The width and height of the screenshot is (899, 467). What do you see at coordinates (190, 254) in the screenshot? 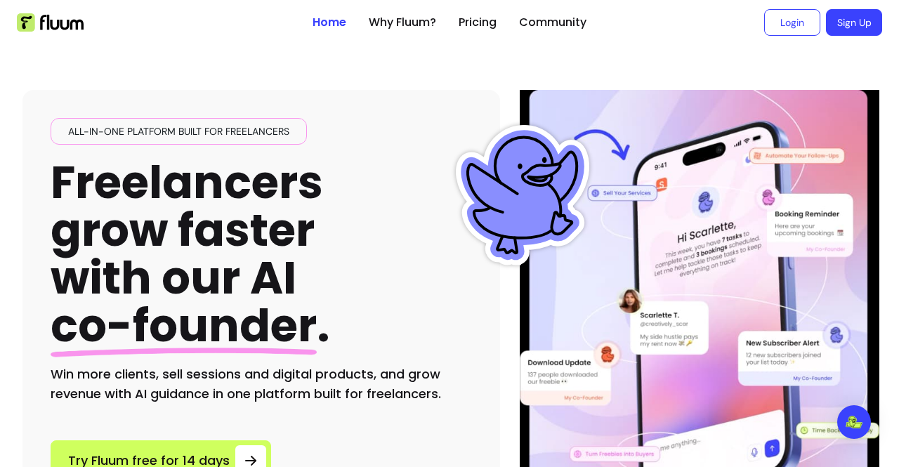
I see `h1: Freelancers grow faster with our AI .` at bounding box center [190, 254].